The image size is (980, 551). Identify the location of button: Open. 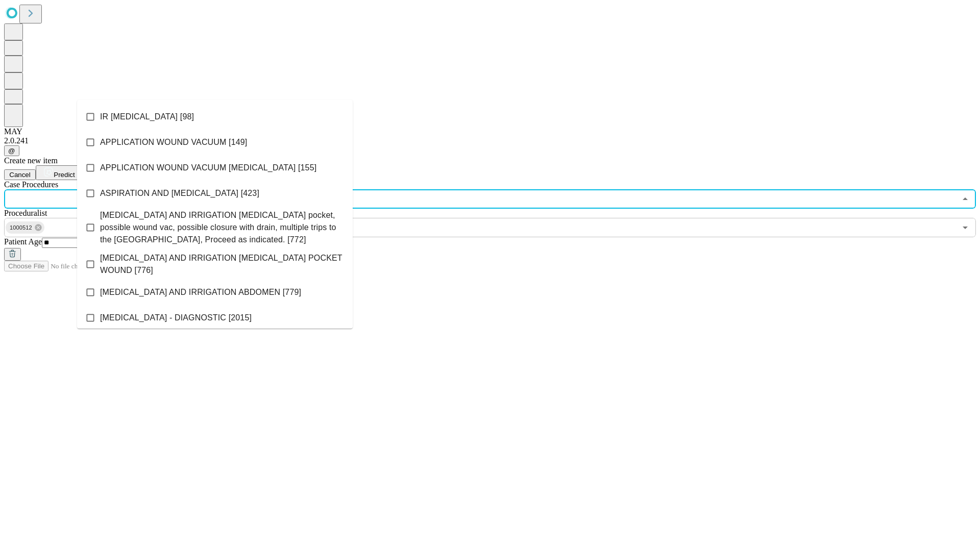
(965, 227).